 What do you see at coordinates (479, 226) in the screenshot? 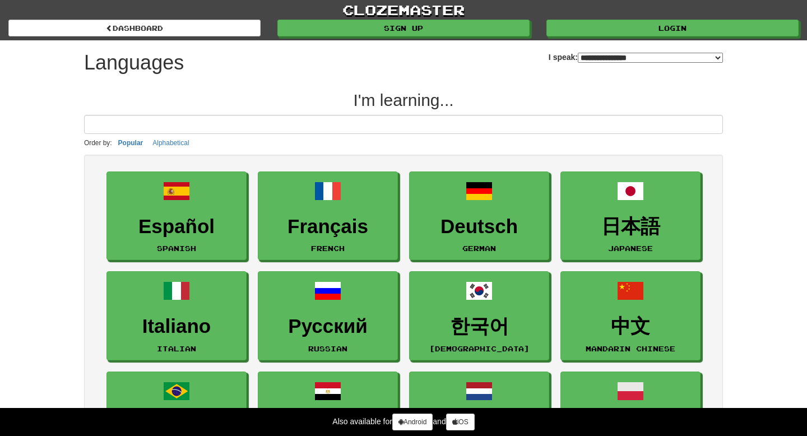
I see `h3: Deutsch` at bounding box center [479, 226].